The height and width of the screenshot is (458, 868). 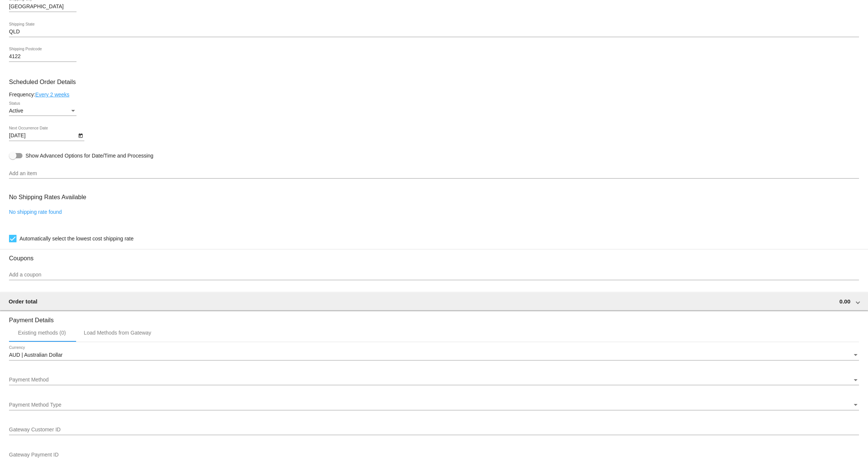 I want to click on input: Shipping State, so click(x=434, y=32).